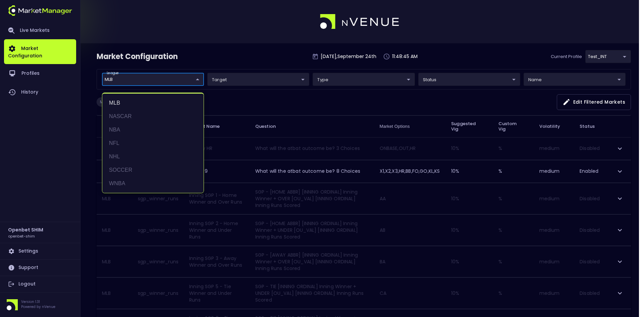 The height and width of the screenshot is (317, 644). I want to click on li: WNBA, so click(153, 183).